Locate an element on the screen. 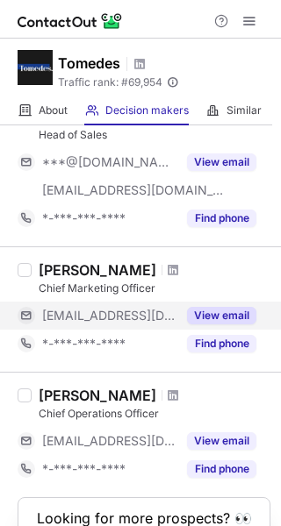 This screenshot has height=526, width=281. span: About is located at coordinates (53, 110).